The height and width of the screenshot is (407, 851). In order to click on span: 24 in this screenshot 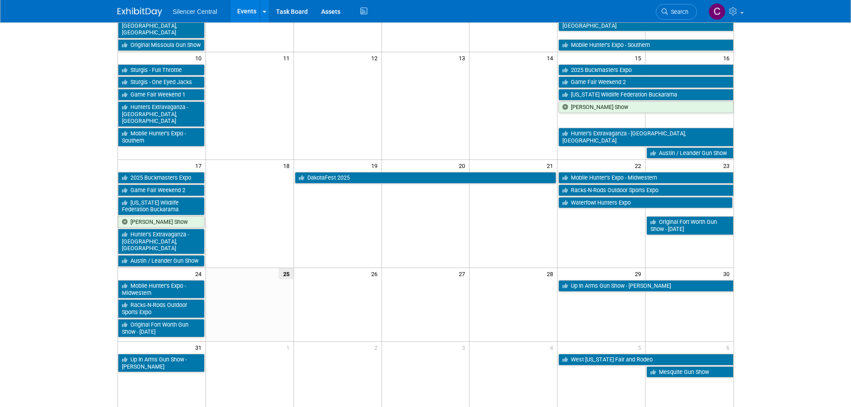, I will do `click(200, 273)`.